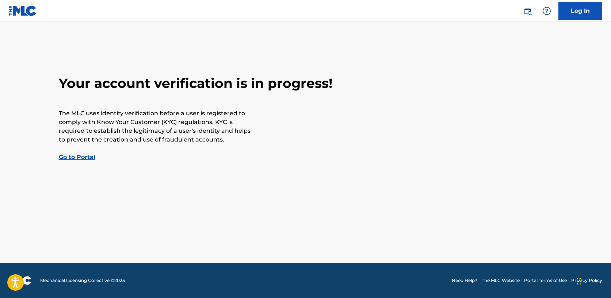 The width and height of the screenshot is (611, 298). I want to click on img: MLC Logo, so click(23, 11).